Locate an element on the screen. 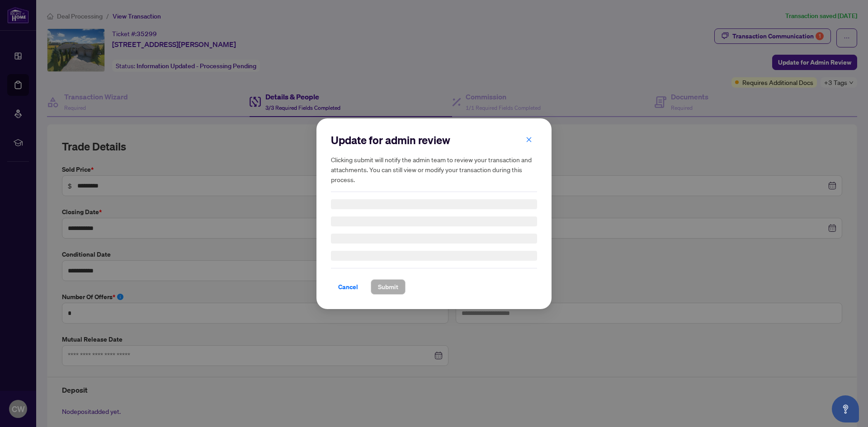 This screenshot has height=427, width=868. button: Open asap is located at coordinates (845, 409).